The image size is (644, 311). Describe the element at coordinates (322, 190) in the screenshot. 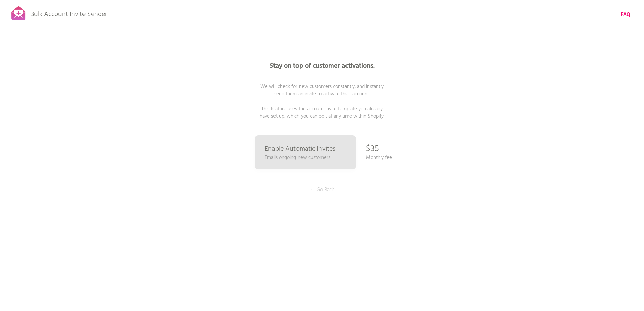

I see `p: ← Go Back` at that location.